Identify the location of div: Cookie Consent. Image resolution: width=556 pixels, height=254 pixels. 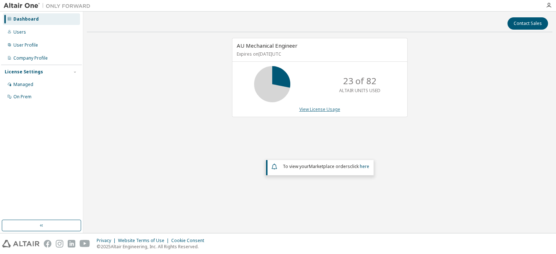
(190, 241).